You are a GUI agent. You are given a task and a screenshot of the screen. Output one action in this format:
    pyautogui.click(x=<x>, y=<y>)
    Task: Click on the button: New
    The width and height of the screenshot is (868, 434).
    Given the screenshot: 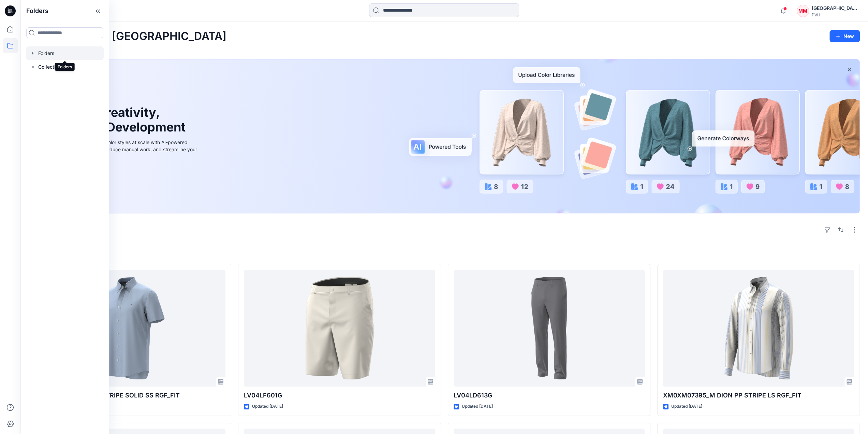 What is the action you would take?
    pyautogui.click(x=844, y=36)
    